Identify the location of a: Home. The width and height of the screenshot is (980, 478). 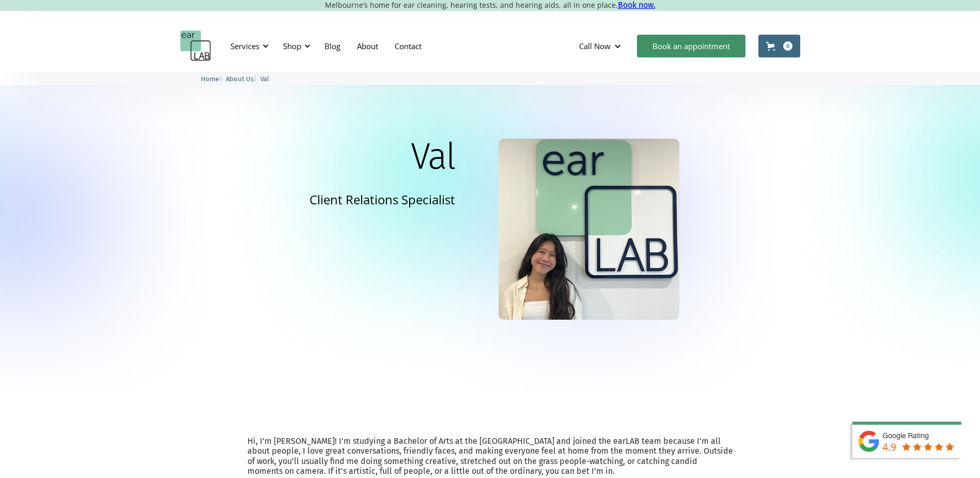
(210, 78).